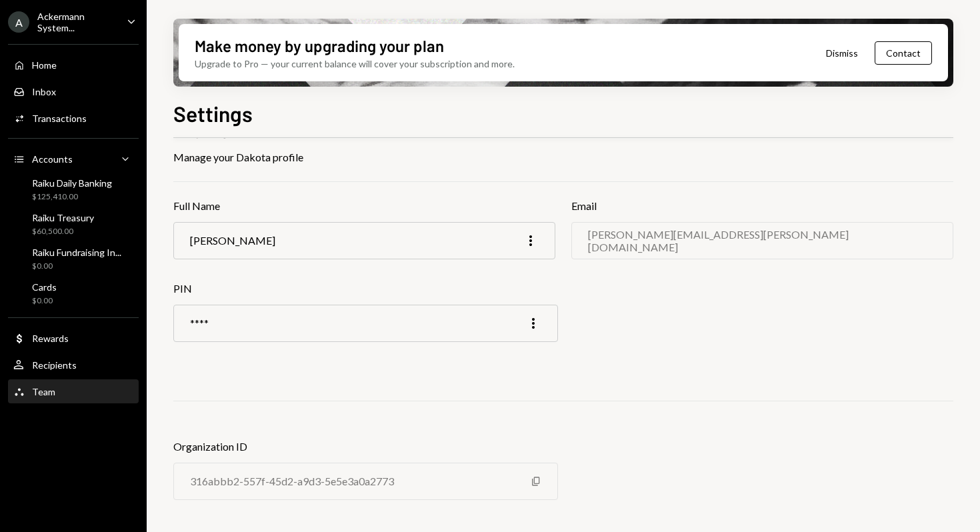  Describe the element at coordinates (73, 158) in the screenshot. I see `a: Accounts` at that location.